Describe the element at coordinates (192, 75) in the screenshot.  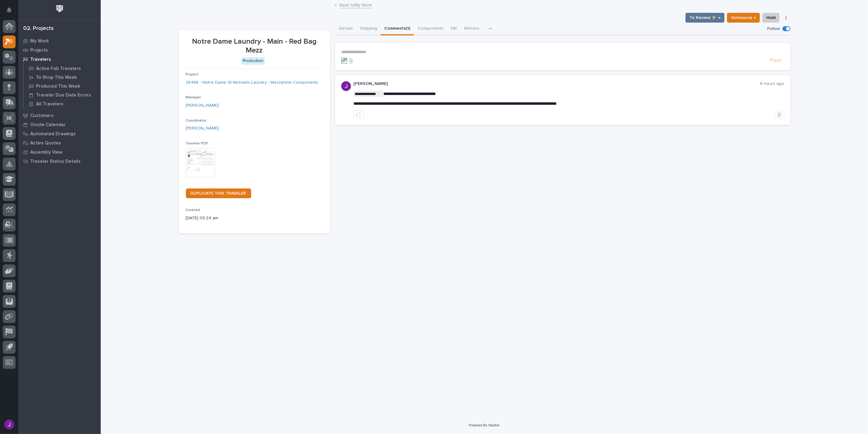
I see `span: Project` at that location.